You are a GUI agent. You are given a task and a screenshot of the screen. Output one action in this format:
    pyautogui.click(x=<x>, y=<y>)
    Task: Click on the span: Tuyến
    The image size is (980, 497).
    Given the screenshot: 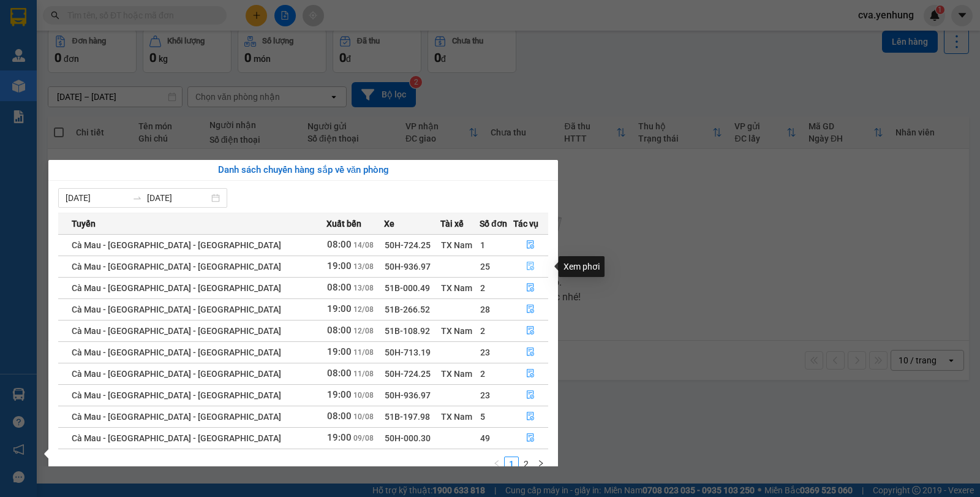 What is the action you would take?
    pyautogui.click(x=84, y=224)
    